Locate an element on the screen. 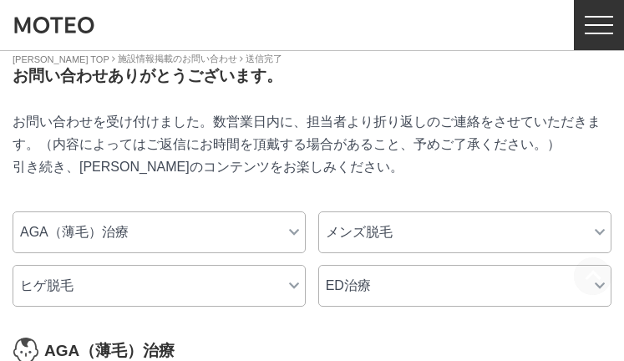 The height and width of the screenshot is (361, 624). a: 施設情報掲載のお問い合わせ is located at coordinates (177, 58).